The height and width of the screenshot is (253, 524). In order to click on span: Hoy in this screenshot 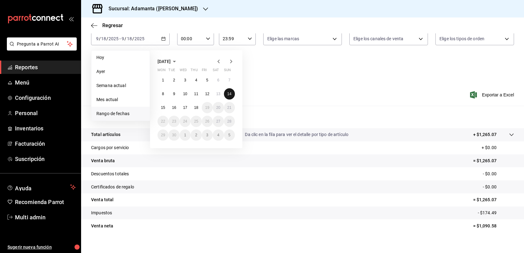, I will do `click(120, 57)`.